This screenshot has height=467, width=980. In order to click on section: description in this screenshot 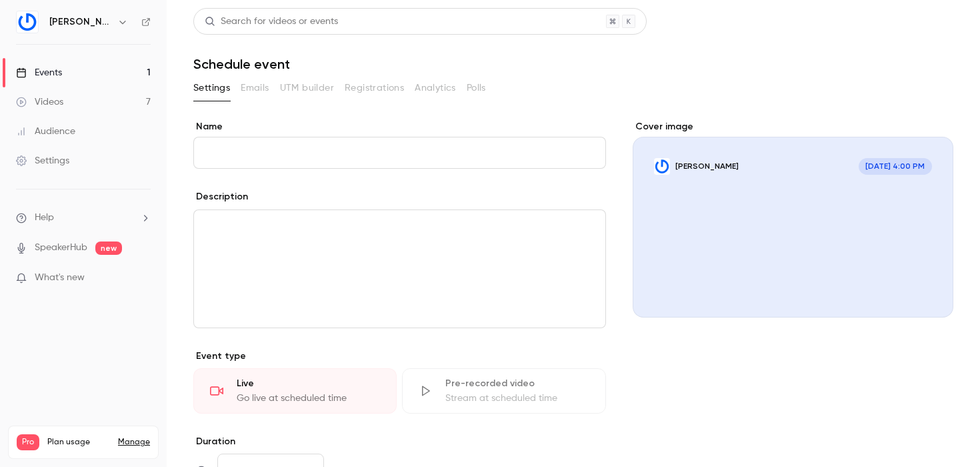, I will do `click(399, 269)`.